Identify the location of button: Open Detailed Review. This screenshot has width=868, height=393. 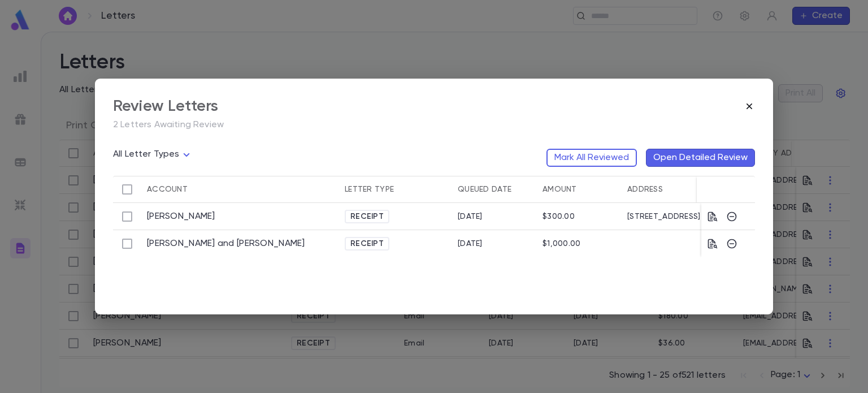
(700, 158).